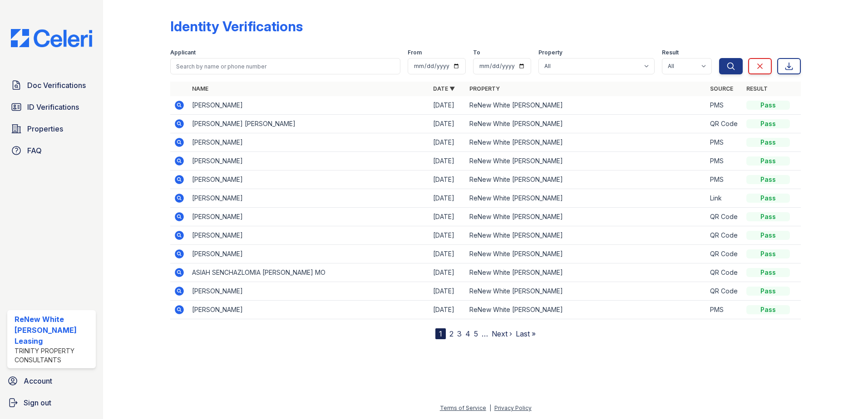 This screenshot has height=419, width=868. I want to click on a: Properties, so click(51, 129).